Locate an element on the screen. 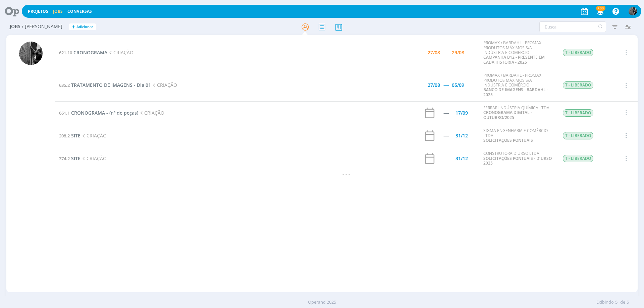 This screenshot has width=644, height=308. button: Projetos is located at coordinates (38, 12).